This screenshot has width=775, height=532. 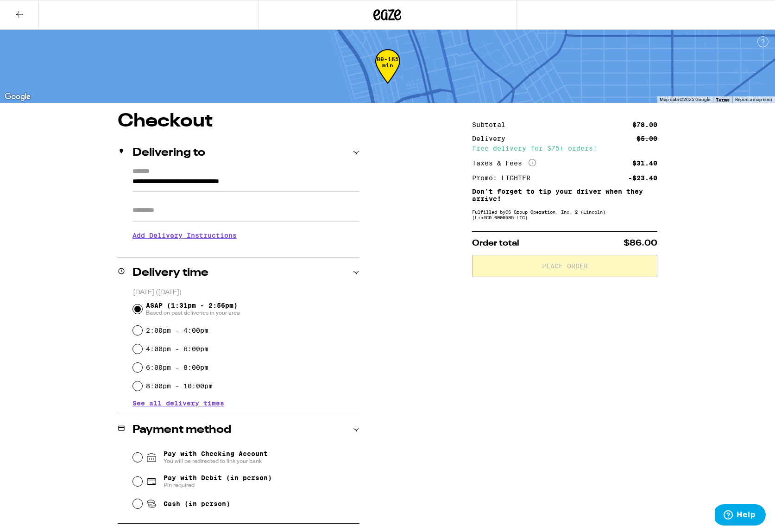 What do you see at coordinates (492, 124) in the screenshot?
I see `div: Subtotal` at bounding box center [492, 124].